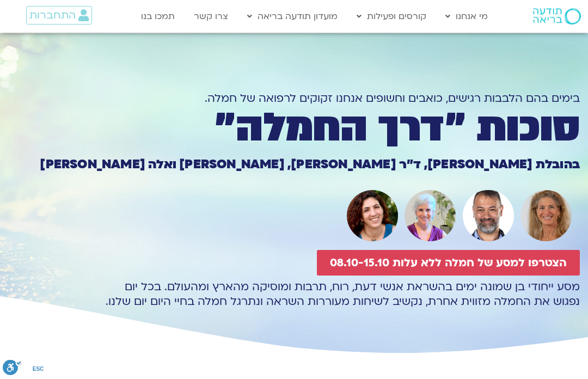 Image resolution: width=588 pixels, height=379 pixels. Describe the element at coordinates (557, 16) in the screenshot. I see `img: תודעה בריאה` at that location.